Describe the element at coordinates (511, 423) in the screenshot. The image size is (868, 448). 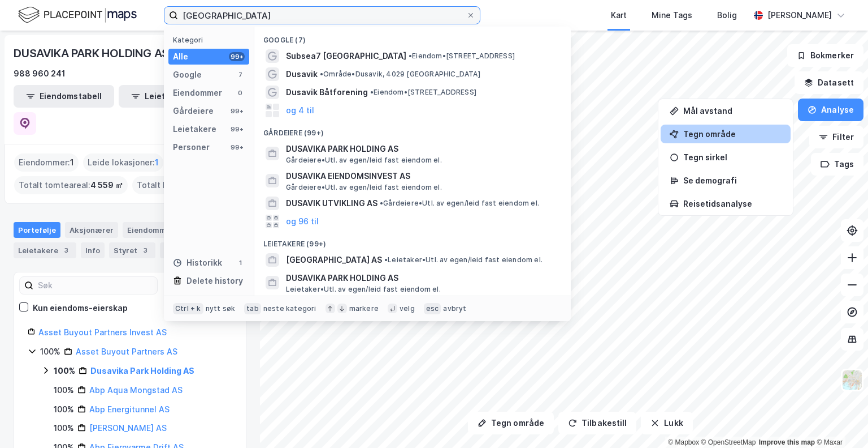
I see `button: Tegn område` at that location.